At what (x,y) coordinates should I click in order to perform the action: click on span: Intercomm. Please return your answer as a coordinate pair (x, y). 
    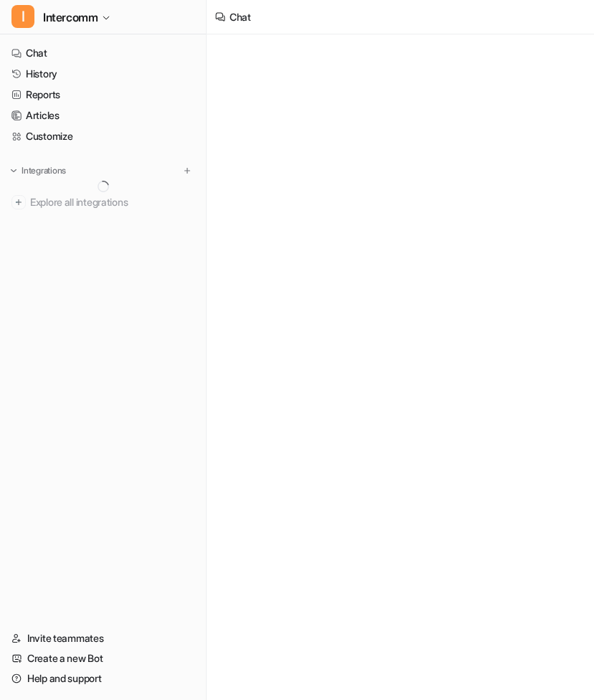
    Looking at the image, I should click on (70, 17).